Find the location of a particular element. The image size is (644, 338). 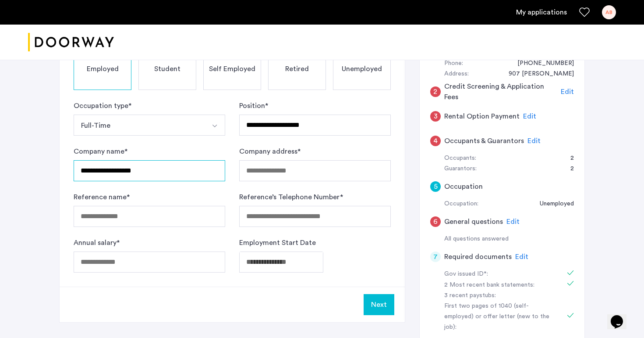

div: 4 is located at coordinates (436, 141).